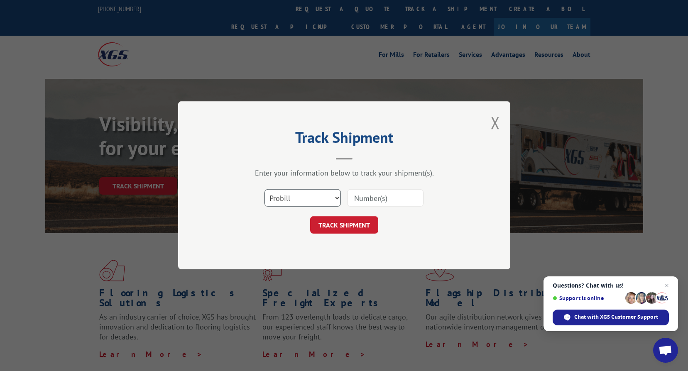  What do you see at coordinates (344, 173) in the screenshot?
I see `div: Enter your information below to track your shipment(s).` at bounding box center [344, 173].